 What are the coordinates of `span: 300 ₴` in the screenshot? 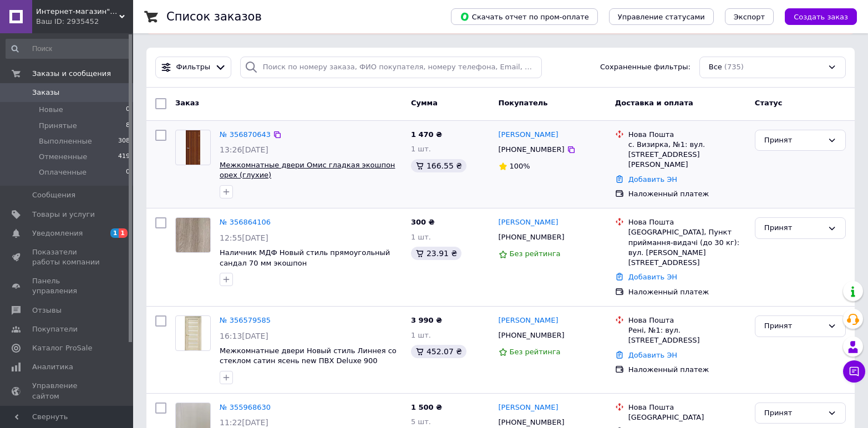 It's located at (422, 222).